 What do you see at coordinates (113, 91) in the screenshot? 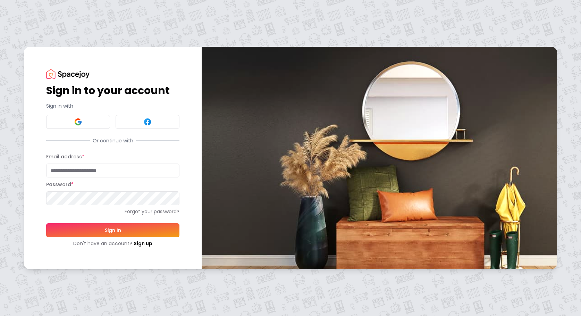
I see `h1: Sign in to your account` at bounding box center [113, 91].